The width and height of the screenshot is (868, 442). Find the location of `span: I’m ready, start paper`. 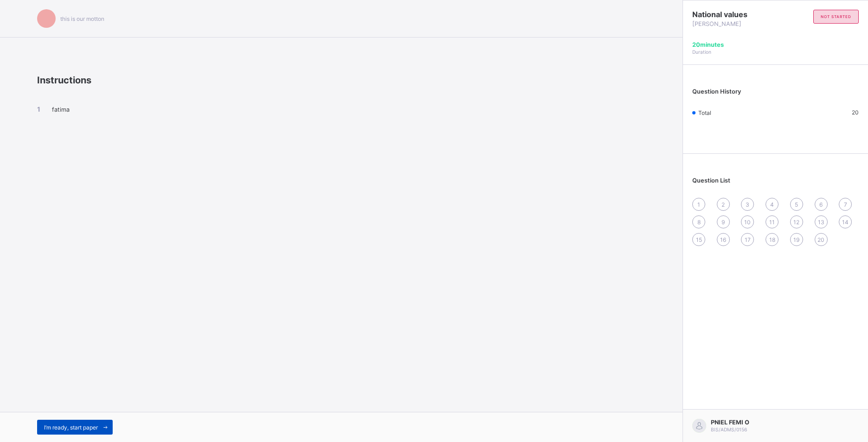

span: I’m ready, start paper is located at coordinates (71, 427).